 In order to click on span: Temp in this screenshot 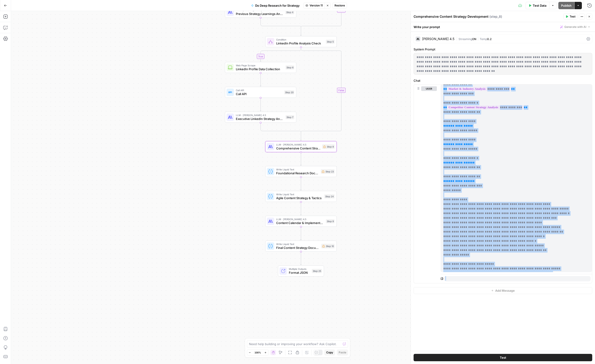, I will do `click(483, 39)`.